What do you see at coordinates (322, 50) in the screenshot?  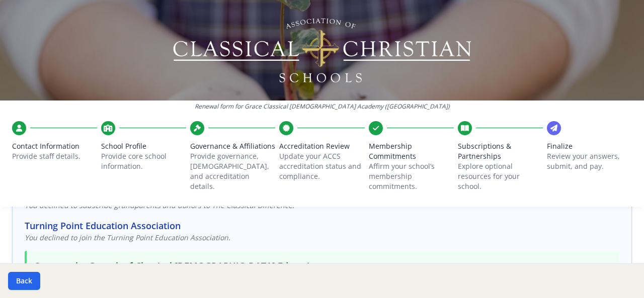 I see `img: Logo` at bounding box center [322, 50].